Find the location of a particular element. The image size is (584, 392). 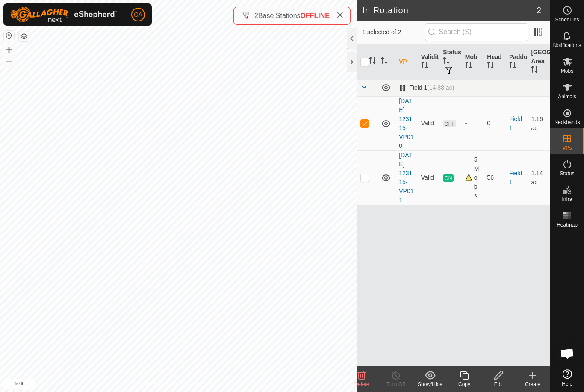

button: Map Layers is located at coordinates (24, 36).